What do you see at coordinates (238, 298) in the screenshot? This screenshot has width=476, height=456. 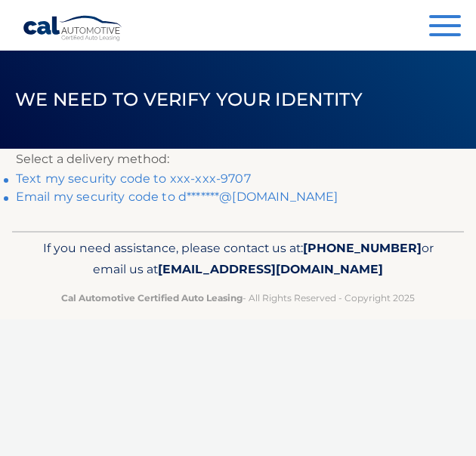 I see `p: - All Rights Reserved - Copyright 2025` at bounding box center [238, 298].